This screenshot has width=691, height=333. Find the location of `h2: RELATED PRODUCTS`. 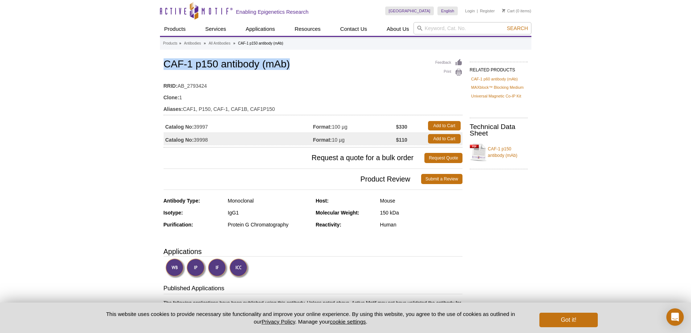

h2: RELATED PRODUCTS is located at coordinates (499, 68).